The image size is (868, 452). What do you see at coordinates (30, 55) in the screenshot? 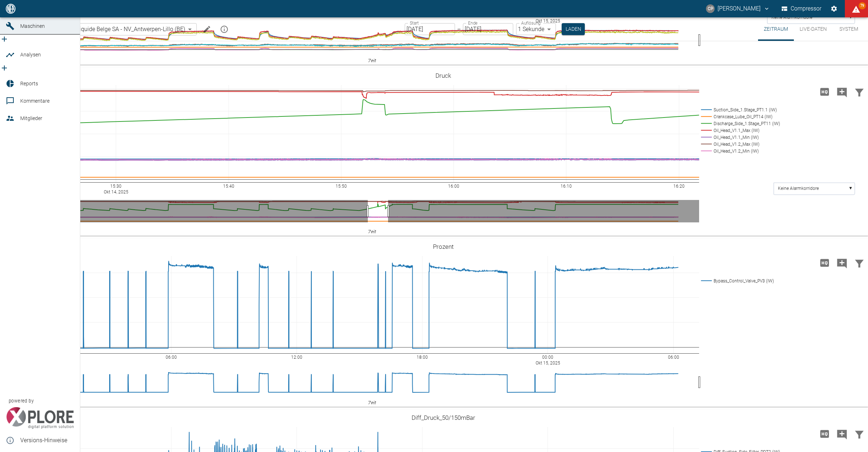
I see `span: Analysen` at bounding box center [30, 55].